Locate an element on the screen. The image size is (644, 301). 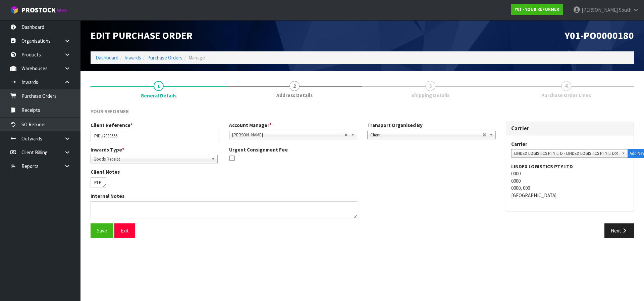
span: 1 is located at coordinates (159, 86).